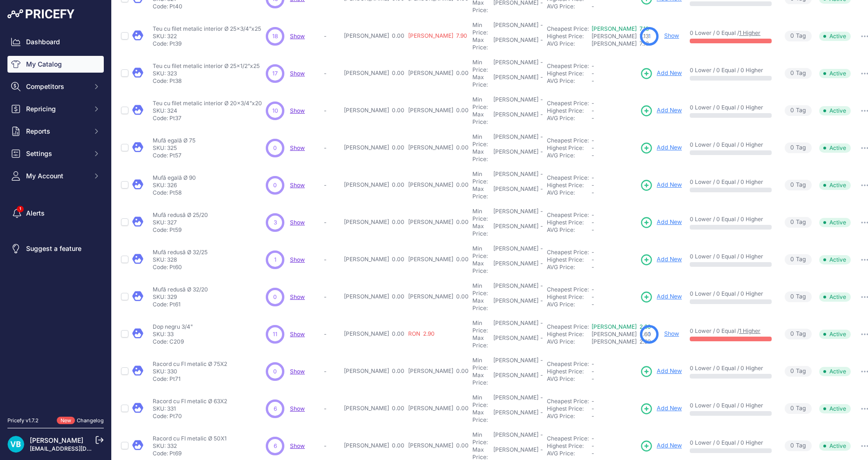  Describe the element at coordinates (56, 176) in the screenshot. I see `span: My Account` at that location.